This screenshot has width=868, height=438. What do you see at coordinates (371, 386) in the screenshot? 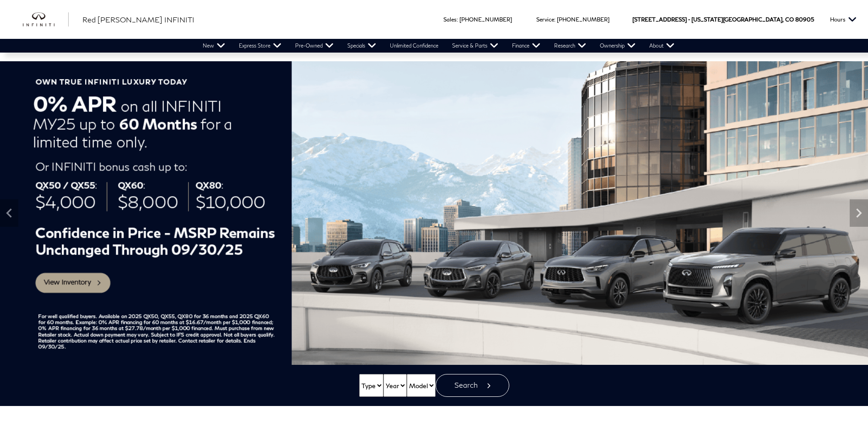
I see `select: Vehicle Type` at bounding box center [371, 386].